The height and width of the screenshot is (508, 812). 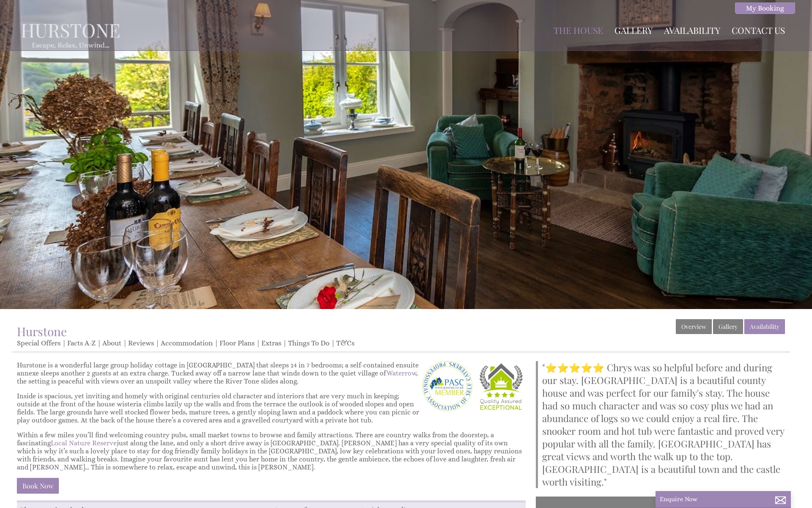 What do you see at coordinates (38, 343) in the screenshot?
I see `a: Special Offers` at bounding box center [38, 343].